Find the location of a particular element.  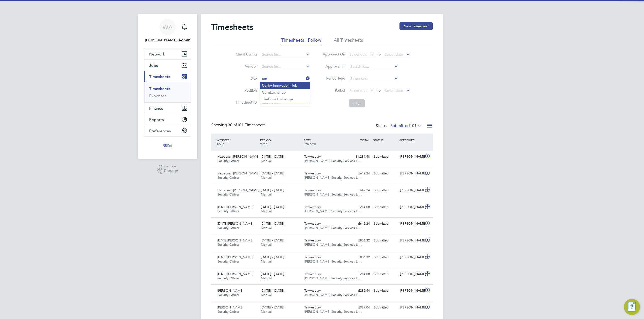

label: Vendor is located at coordinates (246, 66).